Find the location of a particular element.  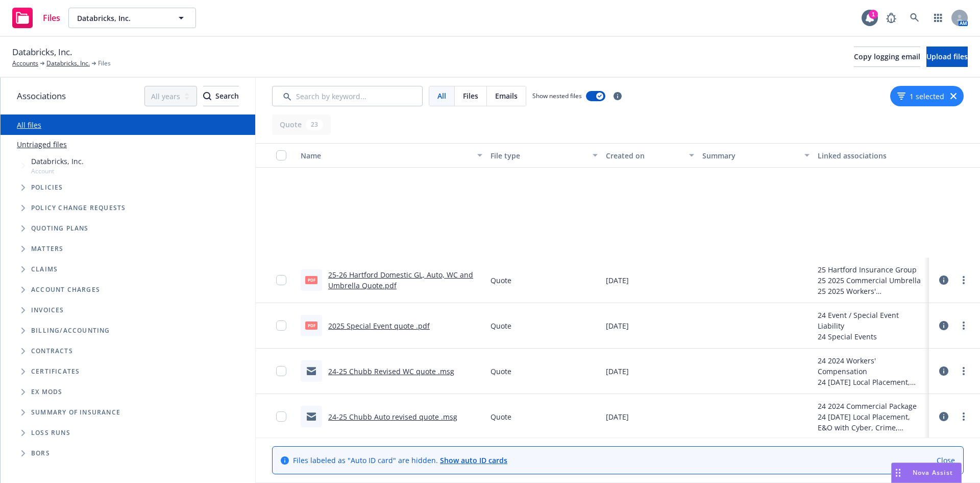

button: 1 selected is located at coordinates (921, 96).